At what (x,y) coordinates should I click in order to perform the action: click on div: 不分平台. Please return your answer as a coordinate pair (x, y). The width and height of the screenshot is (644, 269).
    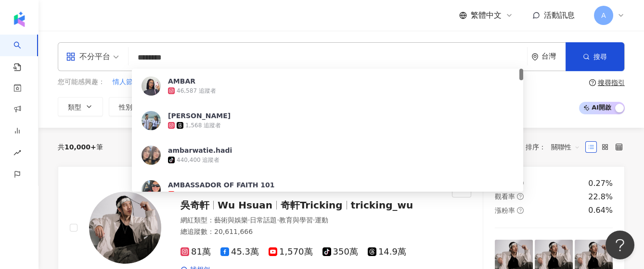
    Looking at the image, I should click on (88, 57).